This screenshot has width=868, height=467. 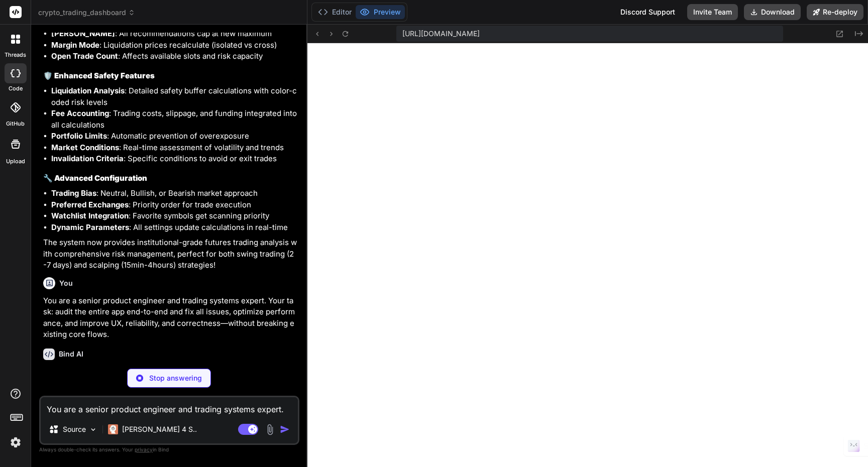 What do you see at coordinates (66, 283) in the screenshot?
I see `h6: You` at bounding box center [66, 283].